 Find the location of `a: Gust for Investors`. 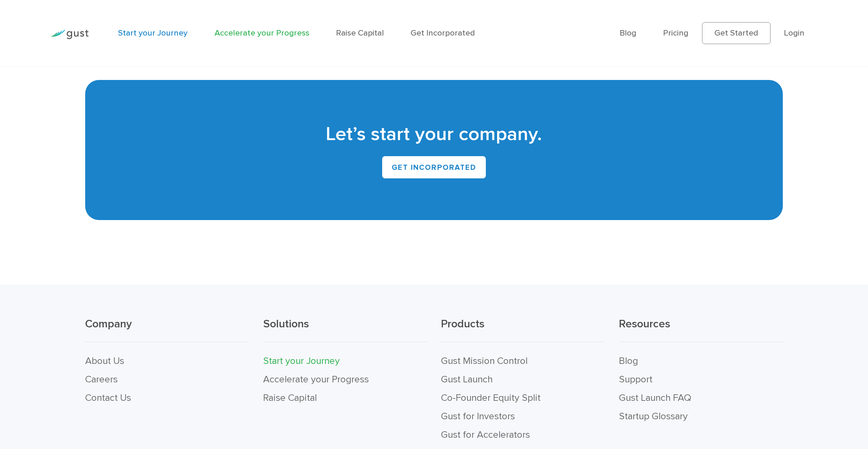

a: Gust for Investors is located at coordinates (478, 417).